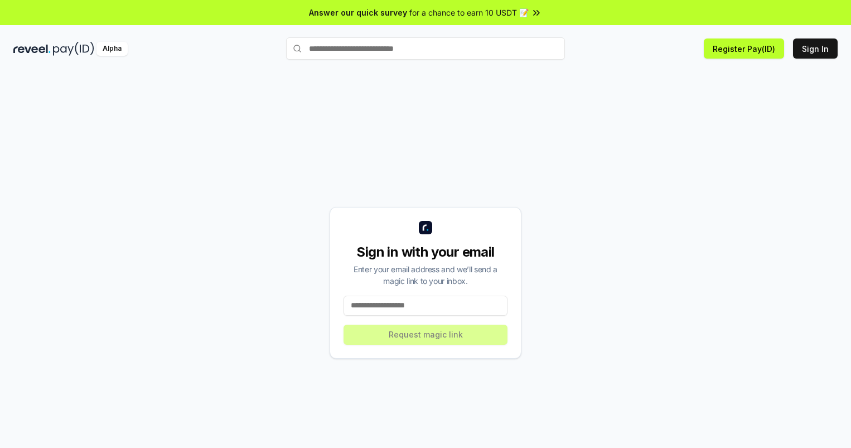 Image resolution: width=851 pixels, height=448 pixels. Describe the element at coordinates (469, 12) in the screenshot. I see `span: for a chance to earn 10 USDT 📝` at that location.